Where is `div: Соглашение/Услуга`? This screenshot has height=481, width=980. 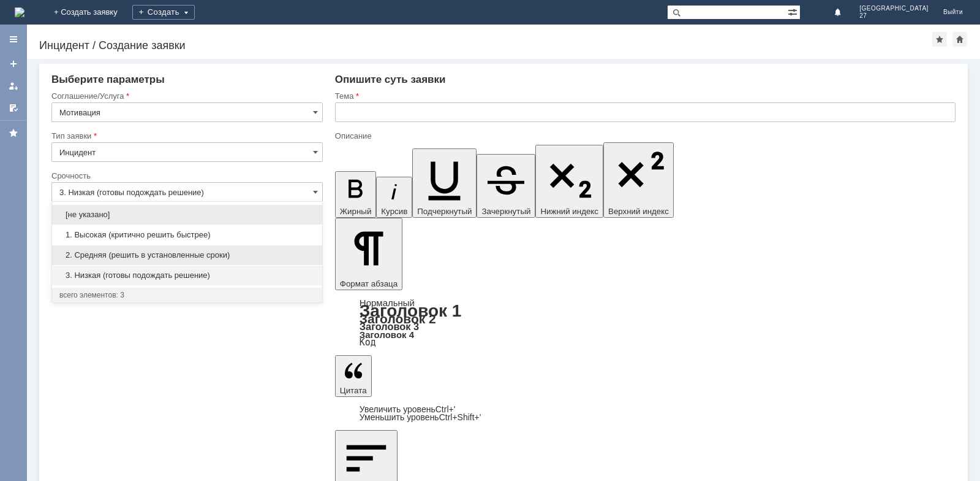 div: Соглашение/Услуга is located at coordinates (186, 95).